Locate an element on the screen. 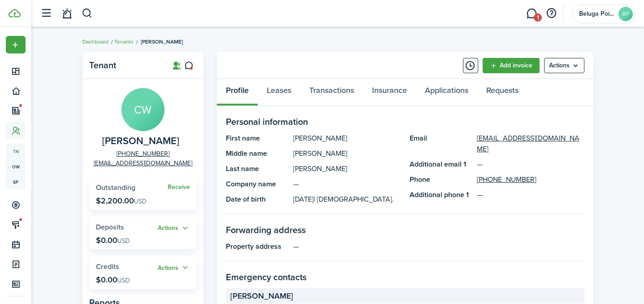 The height and width of the screenshot is (304, 644). panel-main-title: Tenant is located at coordinates (125, 65).